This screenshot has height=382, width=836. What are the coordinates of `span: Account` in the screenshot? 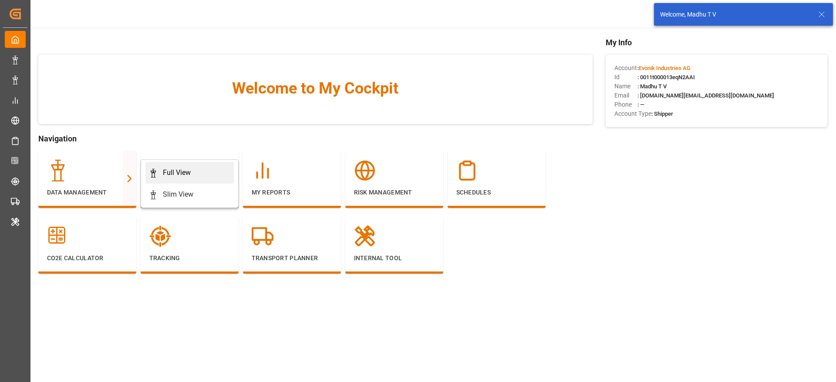 It's located at (626, 68).